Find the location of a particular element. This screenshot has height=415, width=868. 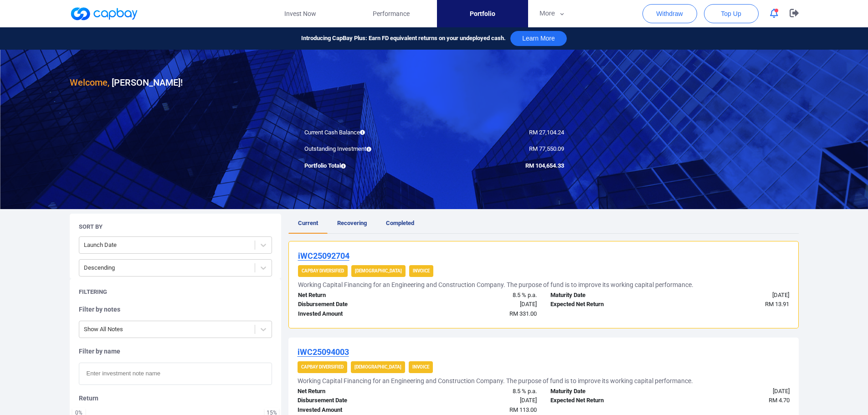

u: iWC25094003 is located at coordinates (323, 352).